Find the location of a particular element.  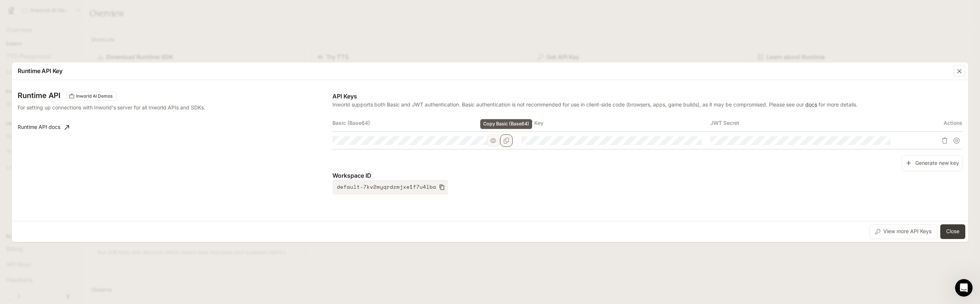

div: These keys will apply to your current workspace only is located at coordinates (91, 96).